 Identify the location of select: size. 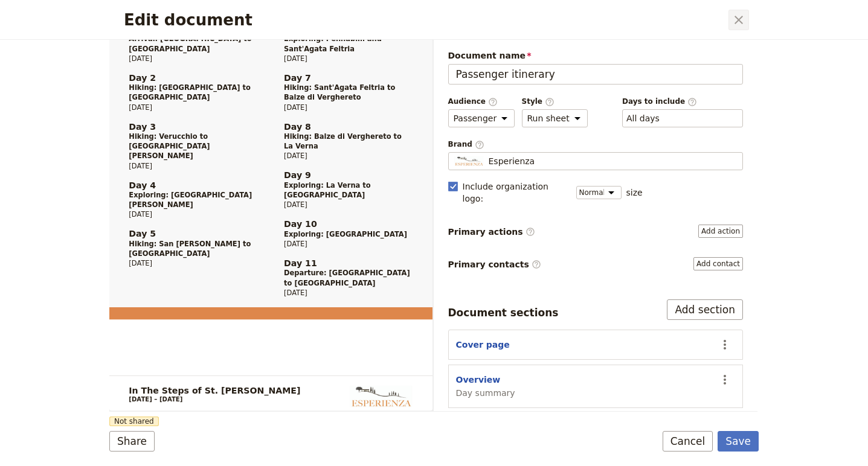
(598, 192).